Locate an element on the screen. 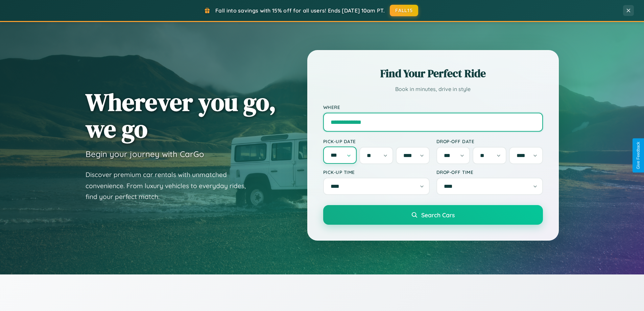  p: Discover premium car rentals with unmatched convenience. From luxury vehicles to everyday rides, ... is located at coordinates (170, 186).